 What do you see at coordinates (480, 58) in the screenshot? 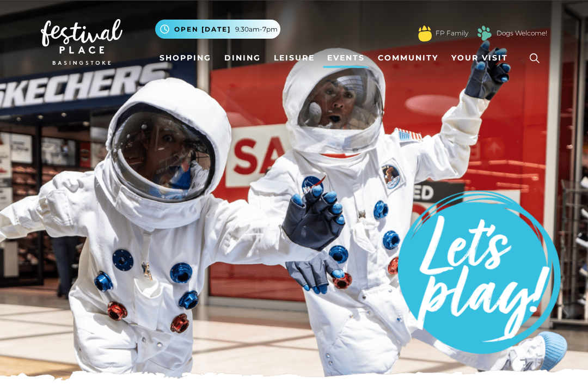
I see `span: Your Visit` at bounding box center [480, 58].